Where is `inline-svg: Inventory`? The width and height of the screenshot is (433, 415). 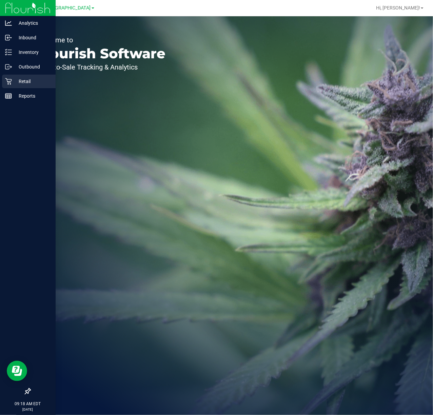
inline-svg: Inventory is located at coordinates (8, 52).